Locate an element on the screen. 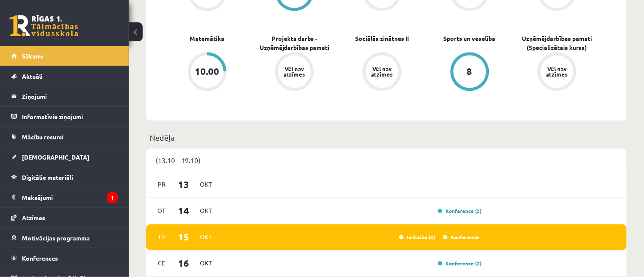 The height and width of the screenshot is (277, 644). a: Ieskaite (2) is located at coordinates (418, 237).